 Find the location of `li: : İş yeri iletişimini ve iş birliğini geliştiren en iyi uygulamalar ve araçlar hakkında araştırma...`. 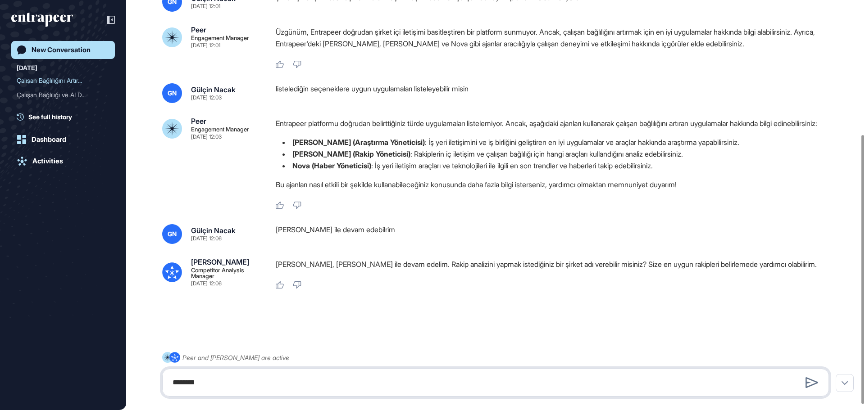

li: : İş yeri iletişimini ve iş birliğini geliştiren en iyi uygulamalar ve araçlar hakkında araştırma... is located at coordinates (556, 142).